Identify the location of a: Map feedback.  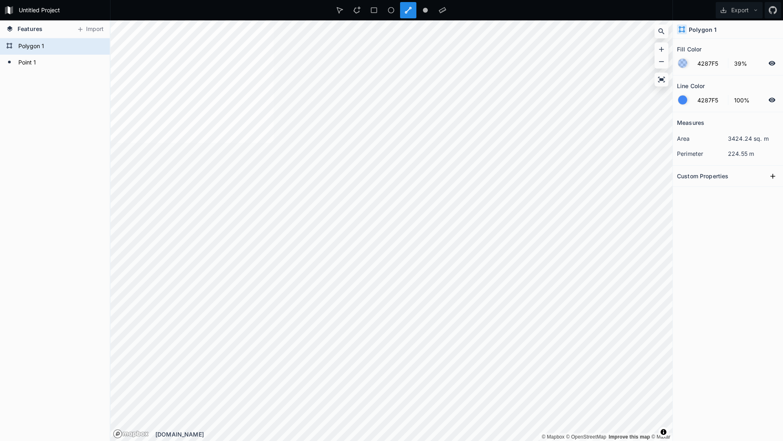
(629, 437).